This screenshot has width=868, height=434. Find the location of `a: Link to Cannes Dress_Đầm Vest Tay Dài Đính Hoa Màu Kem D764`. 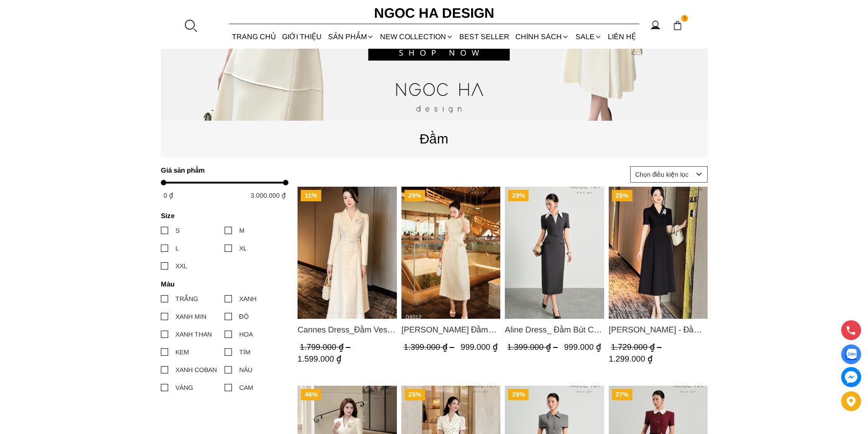

a: Link to Cannes Dress_Đầm Vest Tay Dài Đính Hoa Màu Kem D764 is located at coordinates (347, 330).